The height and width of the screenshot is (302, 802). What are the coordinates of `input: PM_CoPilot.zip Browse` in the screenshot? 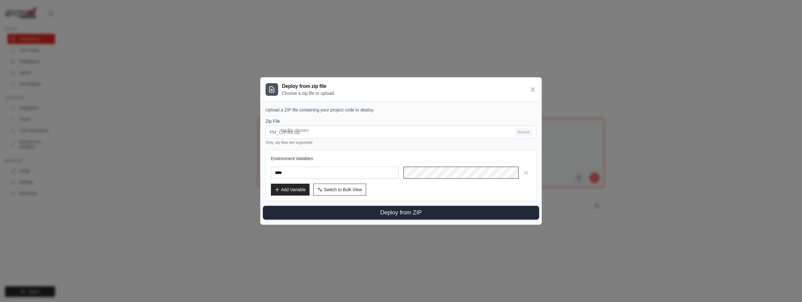 It's located at (401, 132).